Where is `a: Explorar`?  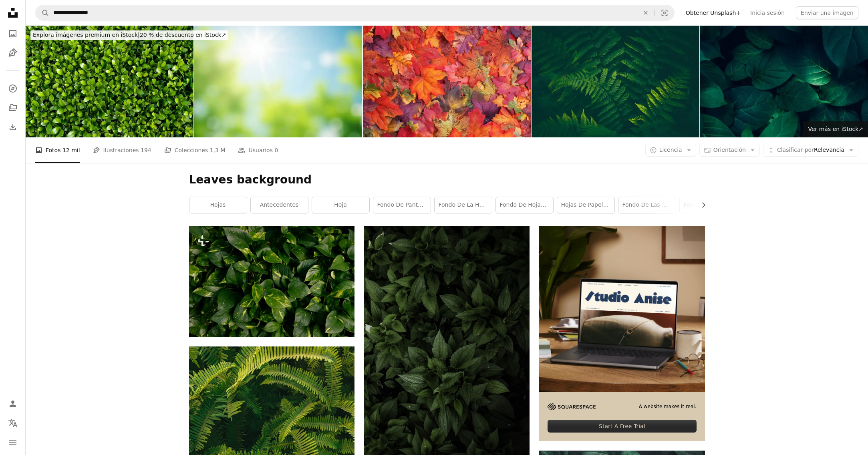 a: Explorar is located at coordinates (13, 88).